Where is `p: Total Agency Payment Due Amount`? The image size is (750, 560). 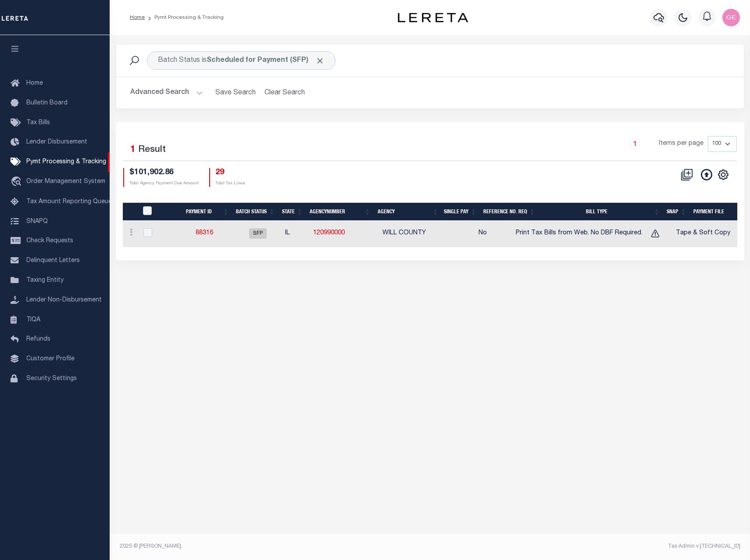 p: Total Agency Payment Due Amount is located at coordinates (164, 183).